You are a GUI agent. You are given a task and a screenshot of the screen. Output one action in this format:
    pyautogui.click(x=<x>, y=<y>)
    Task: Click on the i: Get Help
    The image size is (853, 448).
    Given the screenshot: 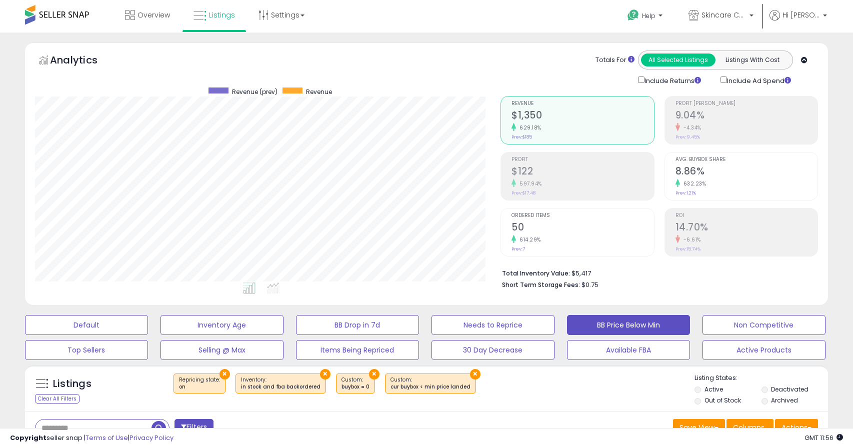 What is the action you would take?
    pyautogui.click(x=633, y=15)
    